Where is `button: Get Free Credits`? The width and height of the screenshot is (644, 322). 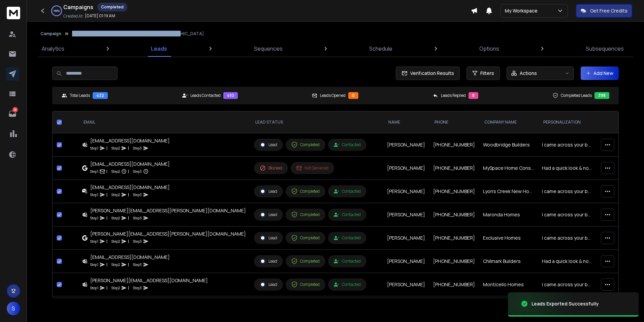 button: Get Free Credits is located at coordinates (604, 11).